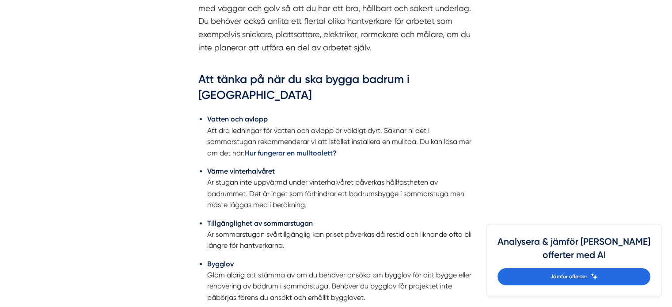 The width and height of the screenshot is (672, 307). What do you see at coordinates (237, 119) in the screenshot?
I see `strong: Vatten och avlopp` at bounding box center [237, 119].